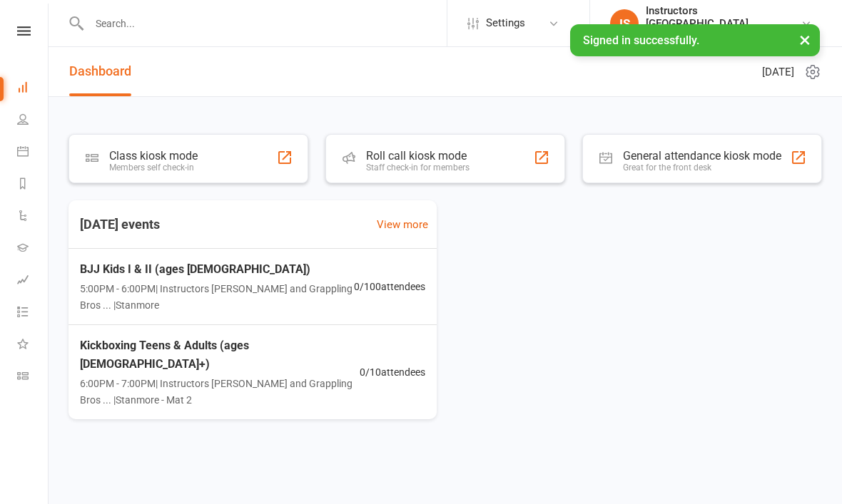  Describe the element at coordinates (33, 377) in the screenshot. I see `a: Class kiosk mode` at that location.